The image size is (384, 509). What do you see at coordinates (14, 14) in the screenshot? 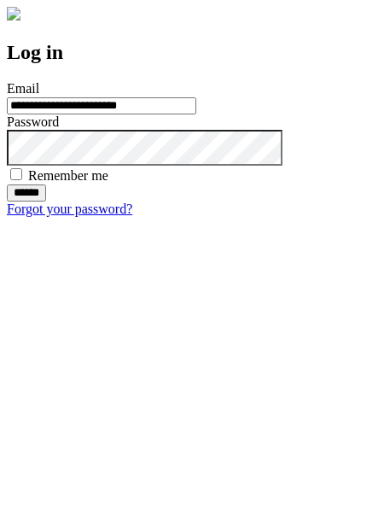
I see `img: logo-4e3dc11c47720685a147b03b5a06dd966a58ff35d612b21f08c02c0306f2b779.png` at bounding box center [14, 14].